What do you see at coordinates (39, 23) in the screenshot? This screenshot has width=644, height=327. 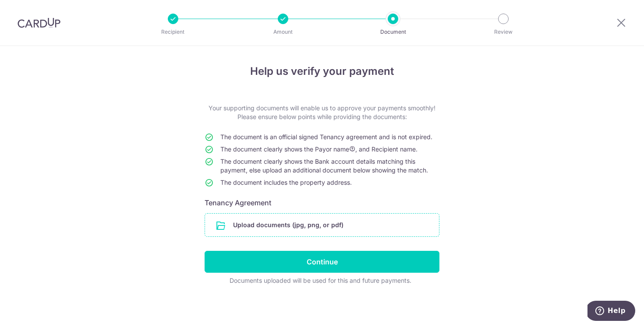 I see `img: CardUp` at bounding box center [39, 23].